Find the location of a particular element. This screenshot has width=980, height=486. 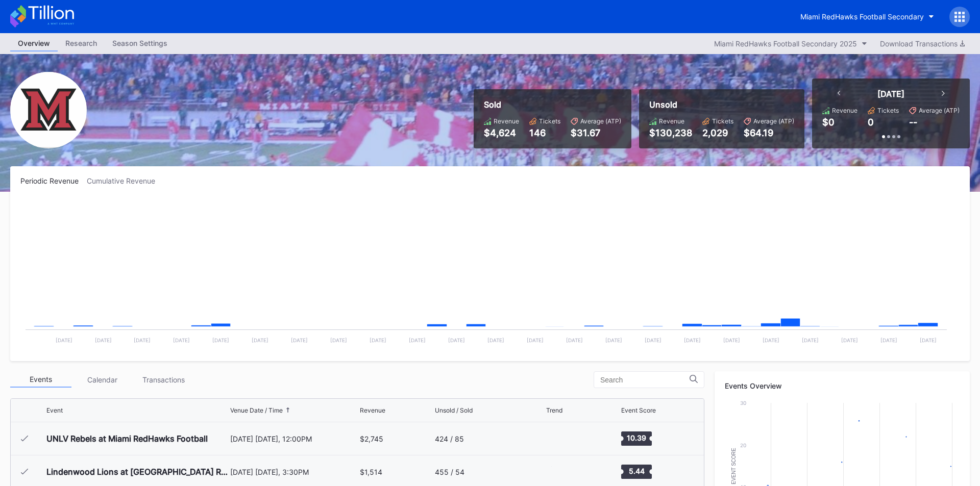

div: Calendar is located at coordinates (102, 380).